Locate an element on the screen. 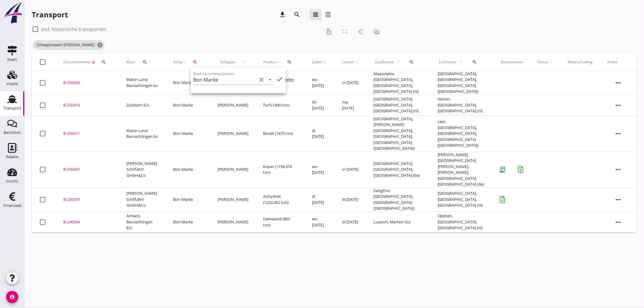  td: Koper (1198,316 ton) is located at coordinates (280, 169).